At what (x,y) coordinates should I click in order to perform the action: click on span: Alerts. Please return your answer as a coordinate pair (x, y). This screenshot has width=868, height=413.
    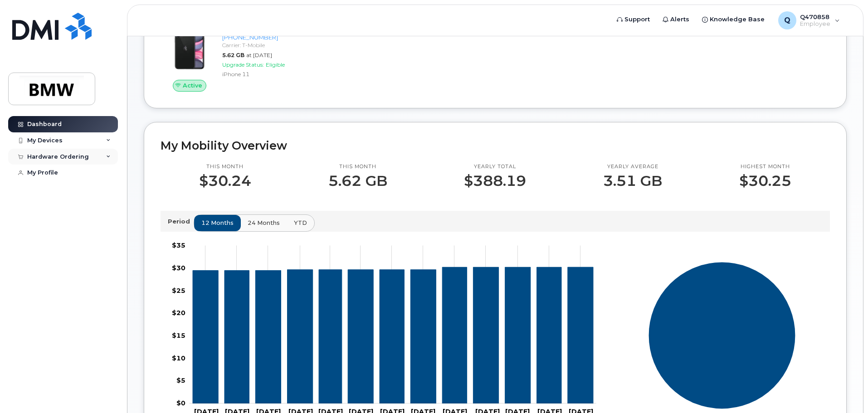
    Looking at the image, I should click on (680, 19).